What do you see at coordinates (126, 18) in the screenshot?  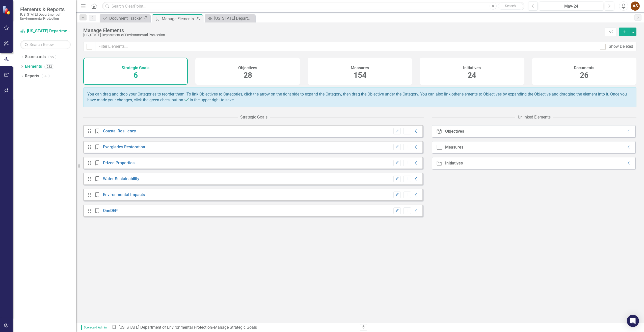 I see `div: Document Tracker` at bounding box center [126, 18].